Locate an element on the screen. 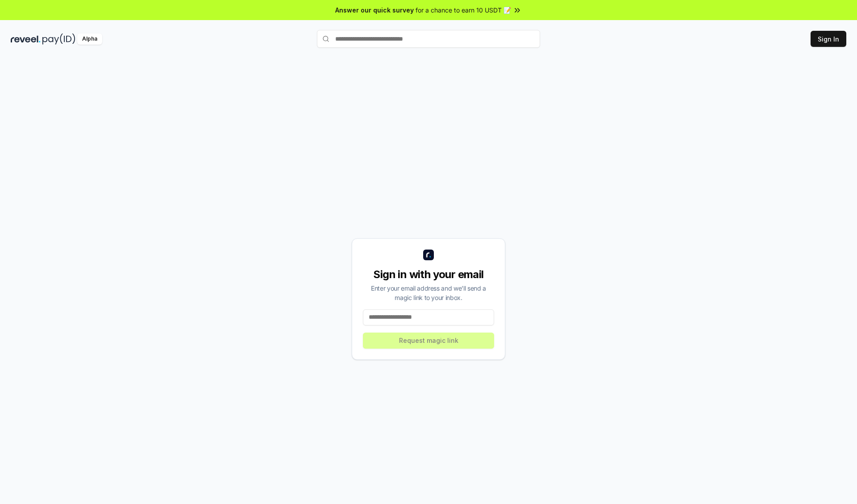  img: pay_id is located at coordinates (59, 39).